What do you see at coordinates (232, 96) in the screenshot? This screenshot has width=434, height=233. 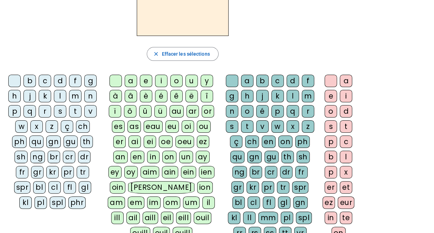 I see `div: g` at bounding box center [232, 96].